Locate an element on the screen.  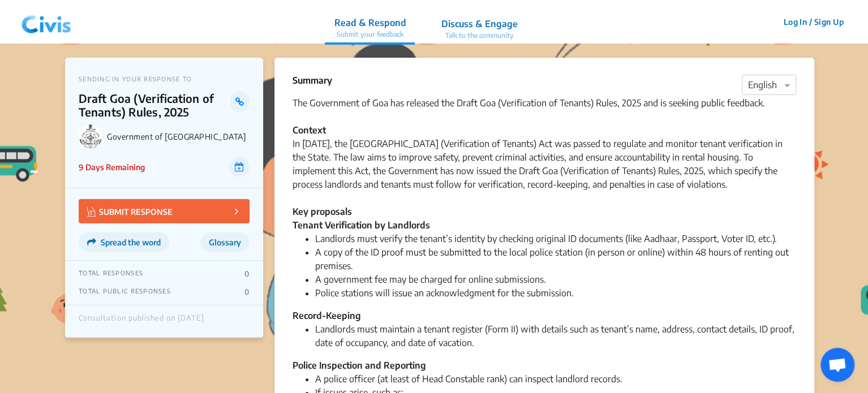
li: A government fee may be charged for online submissions. is located at coordinates (555, 279).